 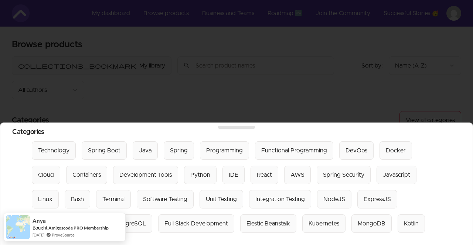 What do you see at coordinates (371, 224) in the screenshot?
I see `div: MongoDB` at bounding box center [371, 224].